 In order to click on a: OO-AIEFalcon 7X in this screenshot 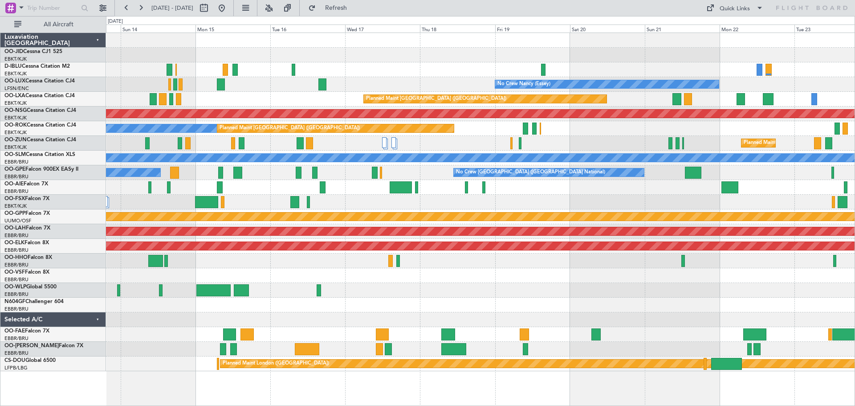, I will do `click(26, 184)`.